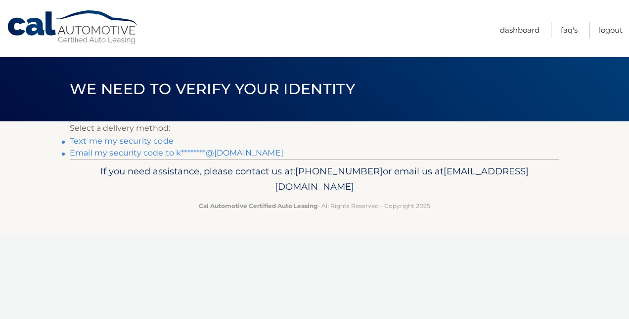  Describe the element at coordinates (212, 89) in the screenshot. I see `span: We need to verify your identity` at that location.